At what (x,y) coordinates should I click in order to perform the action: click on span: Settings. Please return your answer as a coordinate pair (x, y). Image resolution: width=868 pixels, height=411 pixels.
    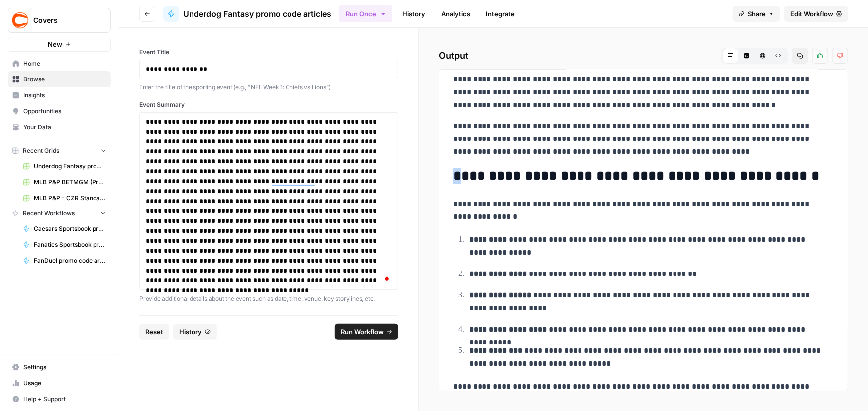
    Looking at the image, I should click on (64, 368).